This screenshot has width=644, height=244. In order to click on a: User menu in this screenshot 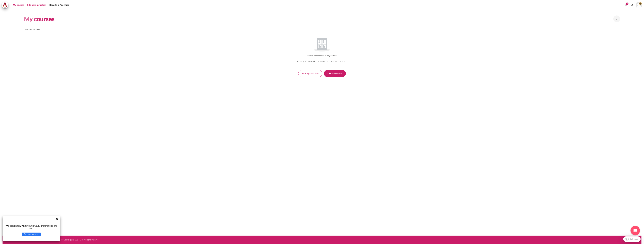, I will do `click(639, 5)`.